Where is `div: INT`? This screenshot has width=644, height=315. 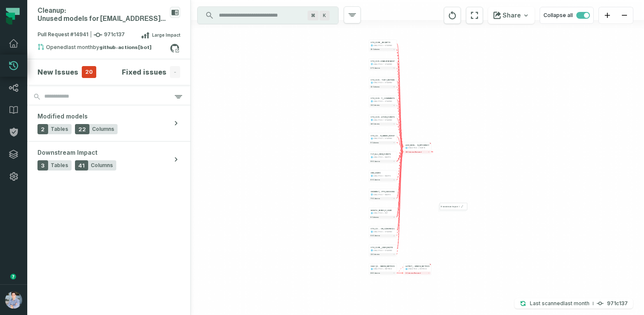
div: INT is located at coordinates (386, 213).